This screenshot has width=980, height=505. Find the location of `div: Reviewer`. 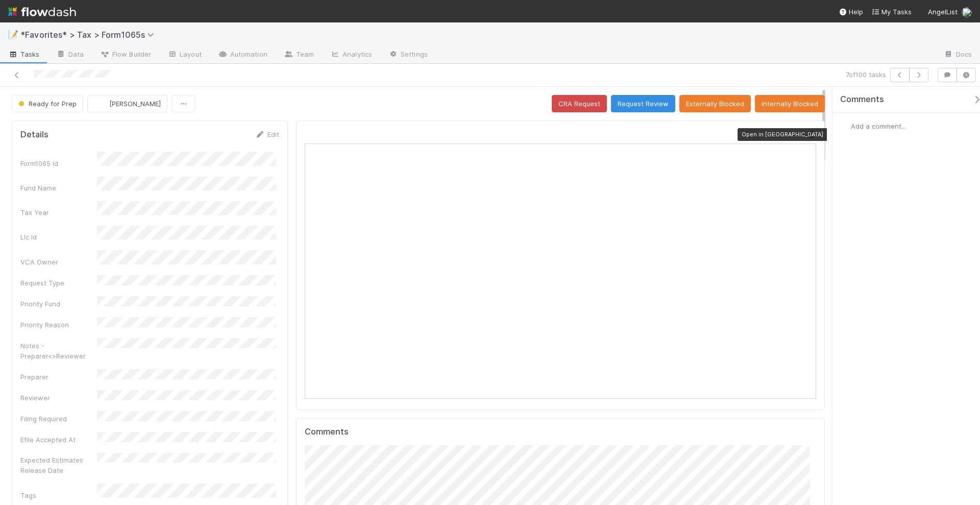

div: Reviewer is located at coordinates (58, 398).